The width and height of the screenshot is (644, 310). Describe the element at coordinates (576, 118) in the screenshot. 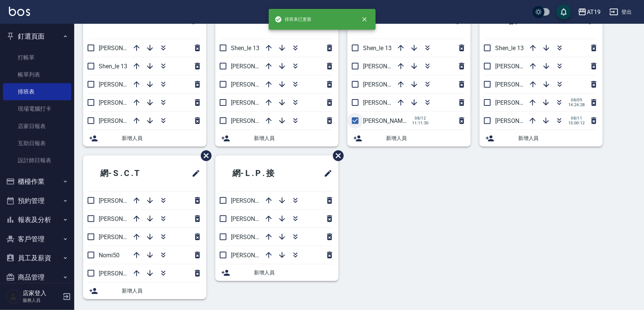

I see `span: 08/11` at that location.